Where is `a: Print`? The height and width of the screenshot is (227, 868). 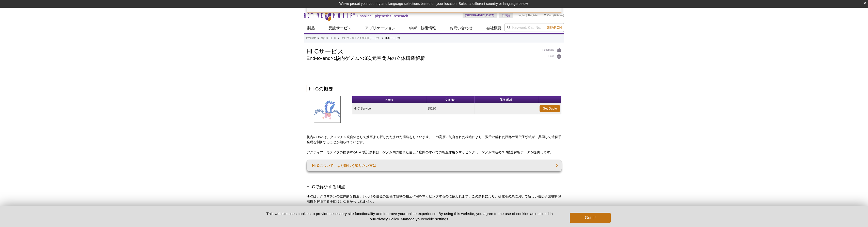 a: Print is located at coordinates (552, 57).